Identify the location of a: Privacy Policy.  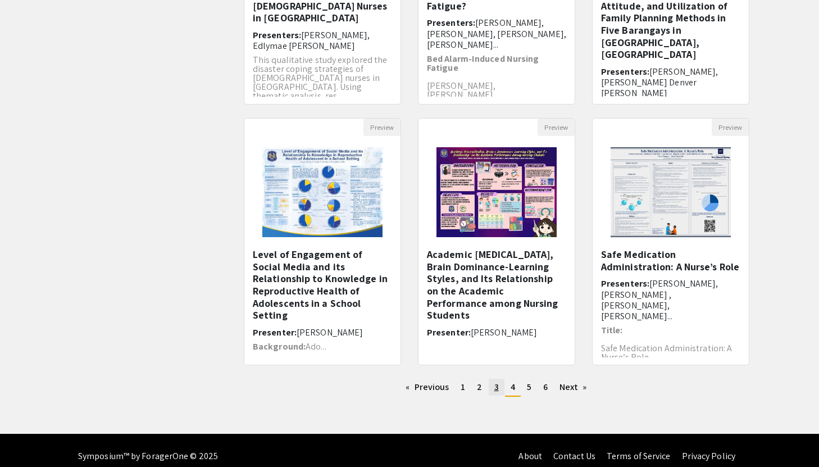
(708, 455).